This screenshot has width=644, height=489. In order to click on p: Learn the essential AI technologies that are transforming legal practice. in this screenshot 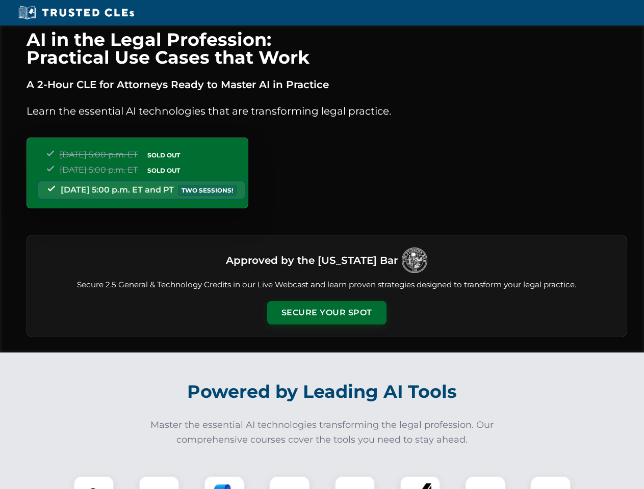, I will do `click(327, 111)`.